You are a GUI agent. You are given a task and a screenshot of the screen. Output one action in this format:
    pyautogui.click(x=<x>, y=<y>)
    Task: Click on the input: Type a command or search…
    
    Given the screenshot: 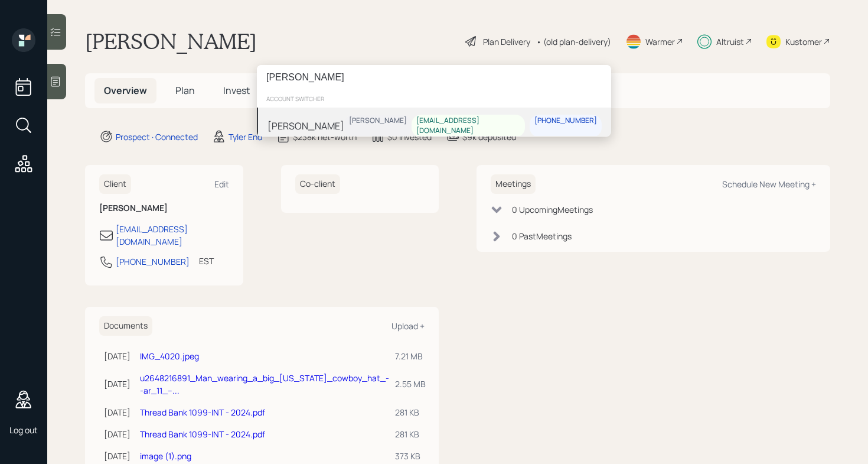 What is the action you would take?
    pyautogui.click(x=434, y=77)
    